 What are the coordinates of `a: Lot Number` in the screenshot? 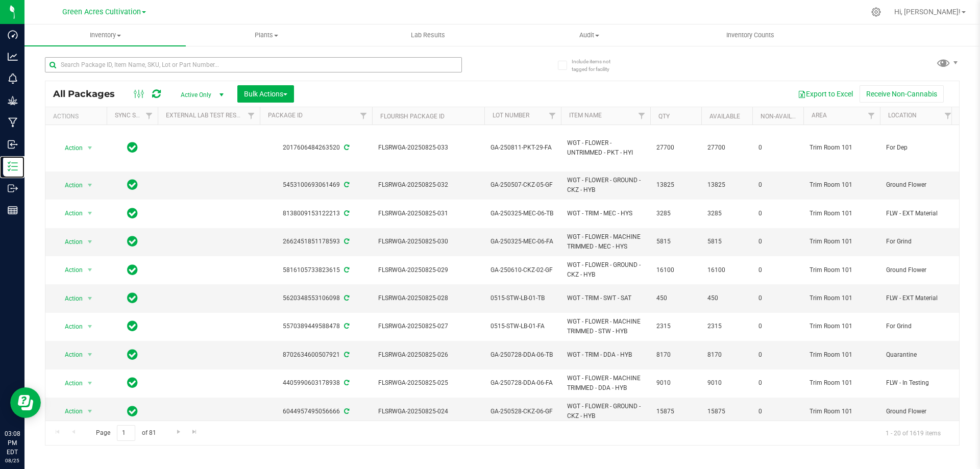 It's located at (511, 115).